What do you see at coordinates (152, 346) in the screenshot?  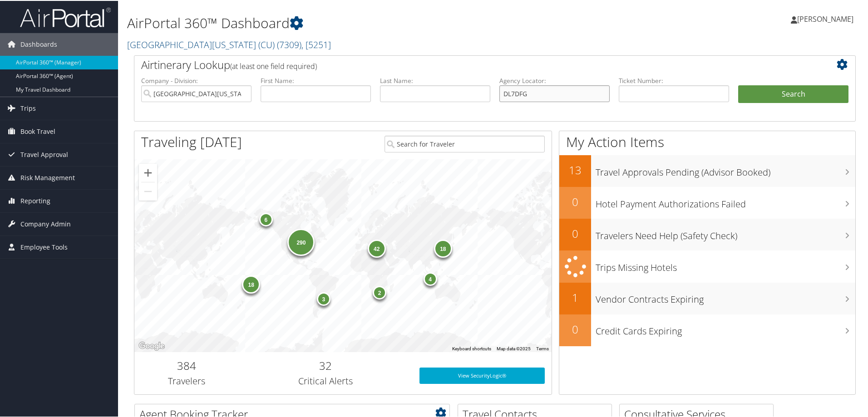 I see `img: Google` at bounding box center [152, 346].